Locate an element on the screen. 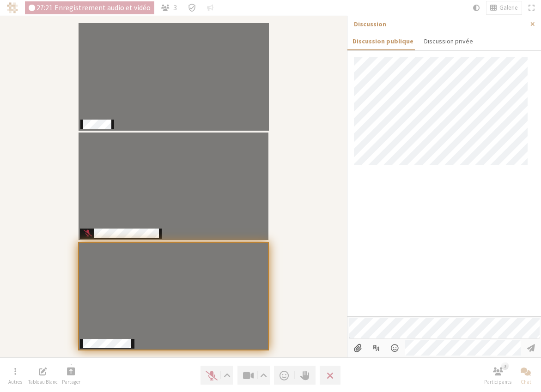 The width and height of the screenshot is (541, 392). button: Afficher le formatage is located at coordinates (376, 348).